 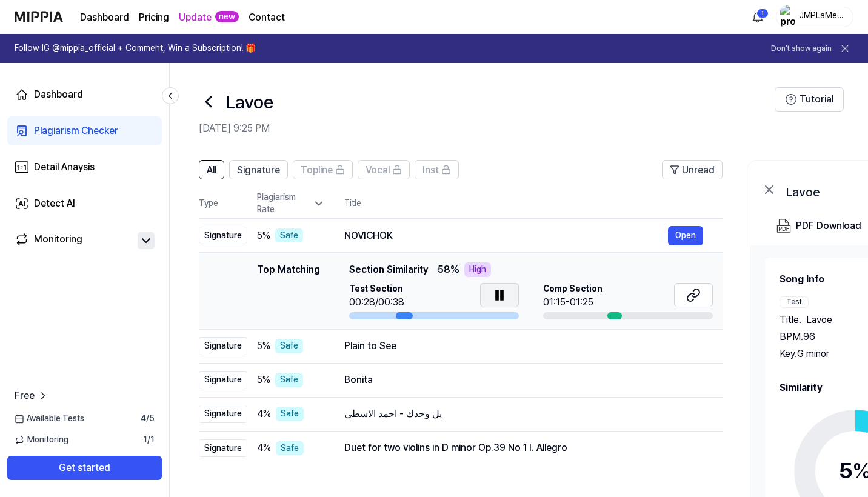 What do you see at coordinates (573, 289) in the screenshot?
I see `span: Comp Section` at bounding box center [573, 289].